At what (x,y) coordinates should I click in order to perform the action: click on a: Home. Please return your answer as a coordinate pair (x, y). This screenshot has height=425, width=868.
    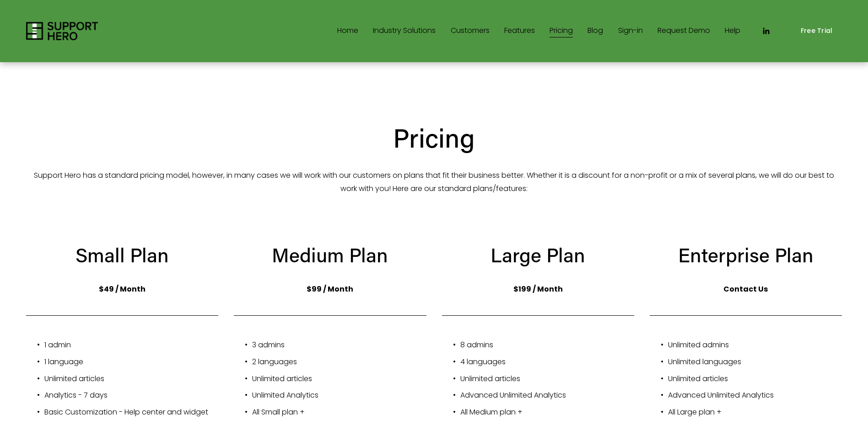
    Looking at the image, I should click on (348, 31).